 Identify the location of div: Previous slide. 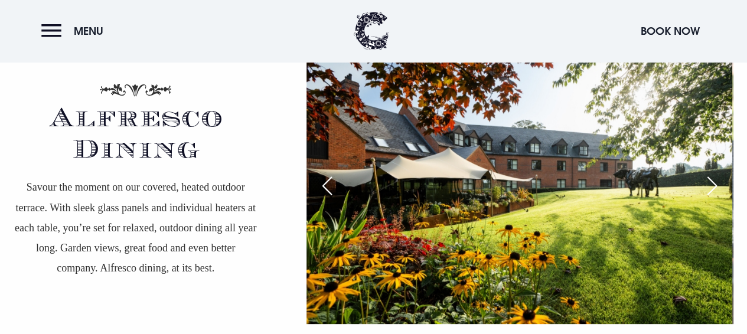
(327, 186).